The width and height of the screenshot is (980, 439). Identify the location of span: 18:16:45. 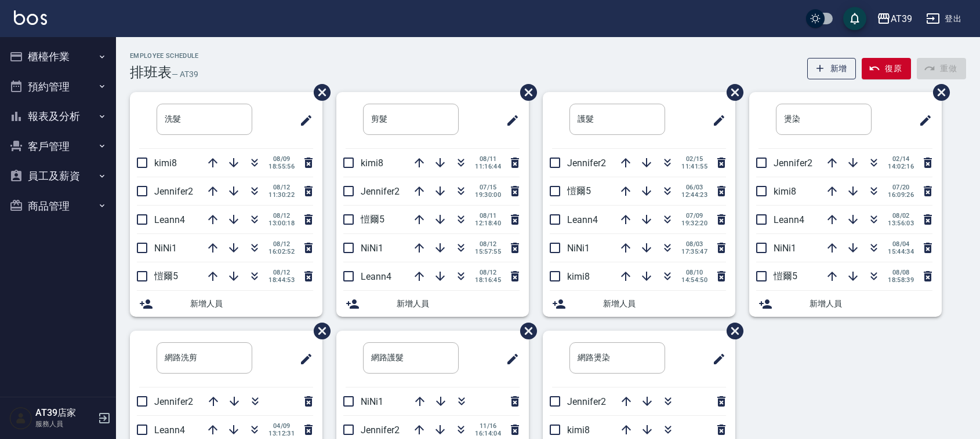
(488, 280).